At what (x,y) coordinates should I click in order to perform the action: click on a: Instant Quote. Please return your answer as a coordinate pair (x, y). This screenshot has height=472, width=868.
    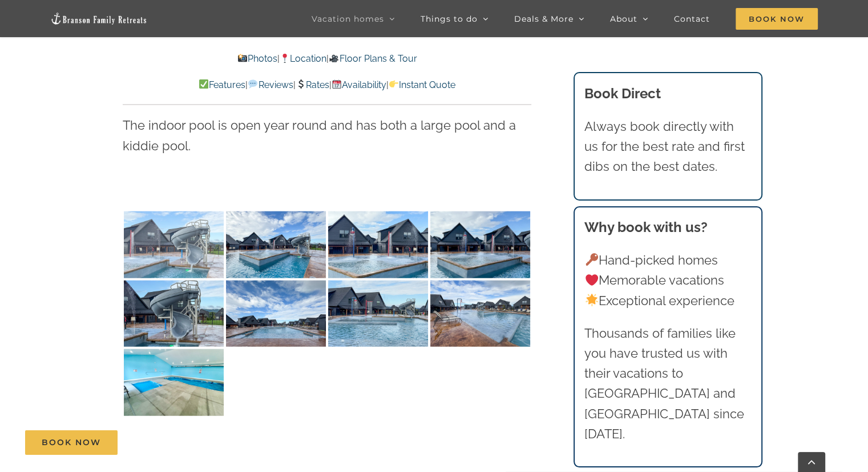
    Looking at the image, I should click on (422, 85).